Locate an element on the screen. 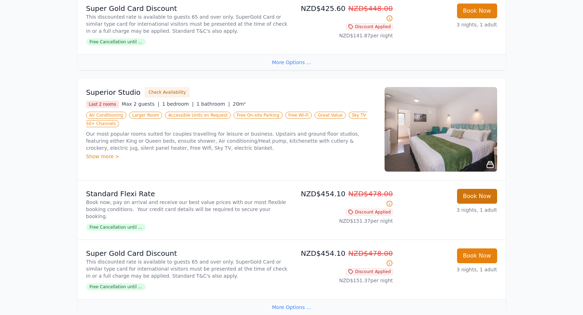  span: 1 bedroom | is located at coordinates (178, 104).